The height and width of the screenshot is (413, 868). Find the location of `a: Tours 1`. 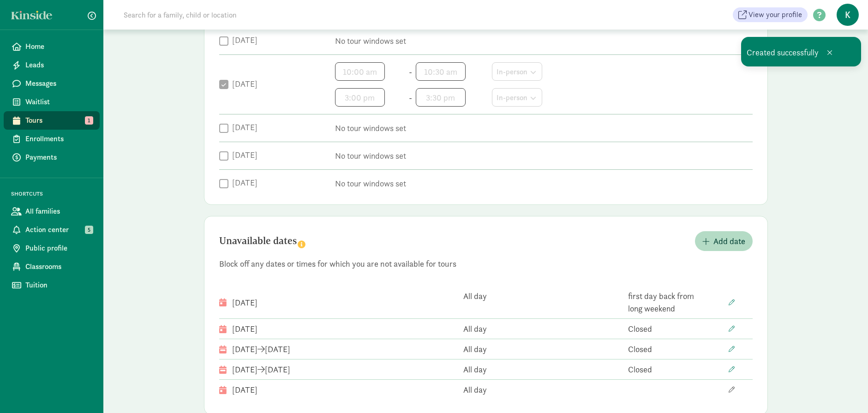

a: Tours 1 is located at coordinates (52, 121).